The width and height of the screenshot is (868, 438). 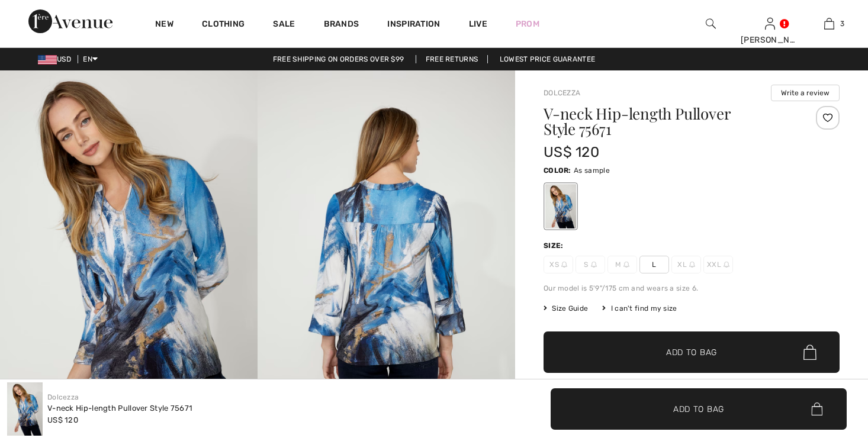 What do you see at coordinates (478, 24) in the screenshot?
I see `a: Live` at bounding box center [478, 24].